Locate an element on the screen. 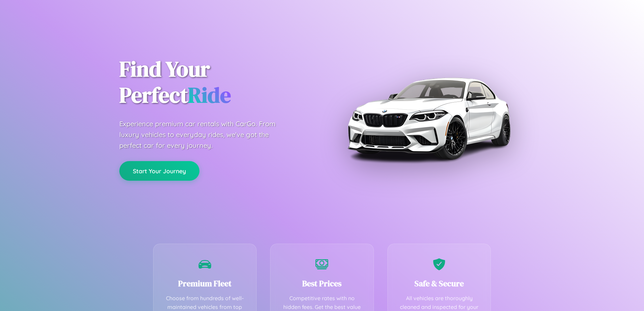 The width and height of the screenshot is (644, 311). img: Premium BMW car rental vehicle is located at coordinates (429, 118).